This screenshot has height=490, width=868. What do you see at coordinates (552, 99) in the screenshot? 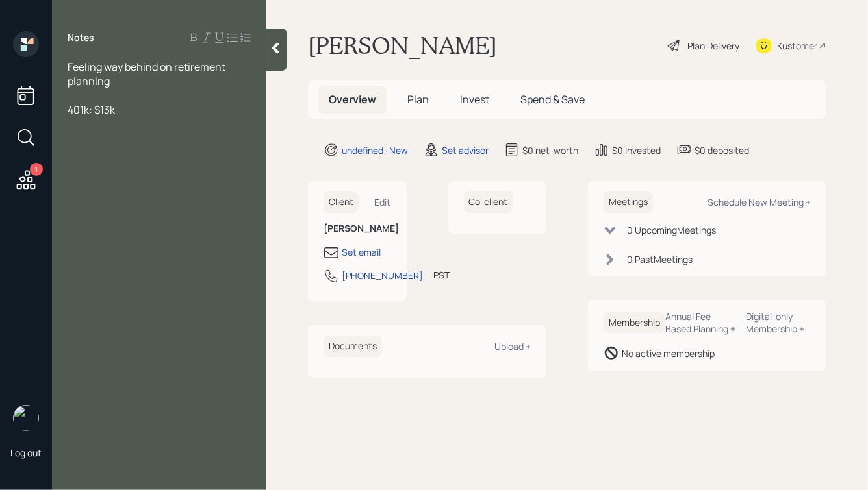
I see `span: Spend & Save` at bounding box center [552, 99].